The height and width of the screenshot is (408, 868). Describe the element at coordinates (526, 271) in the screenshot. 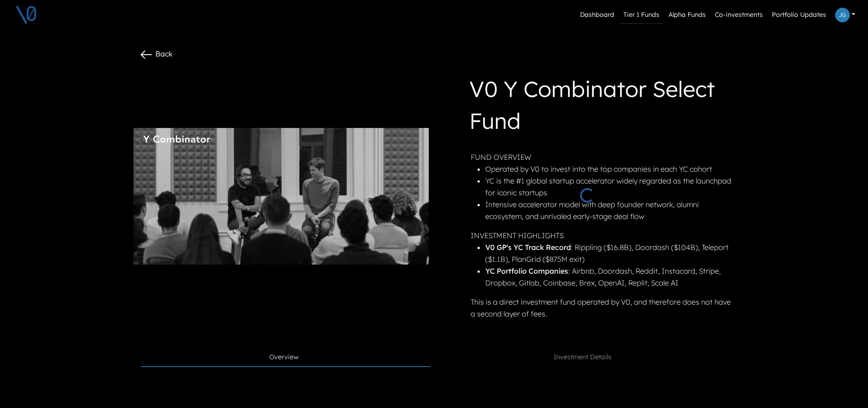

I see `strong: YC Portfolio Companies` at that location.